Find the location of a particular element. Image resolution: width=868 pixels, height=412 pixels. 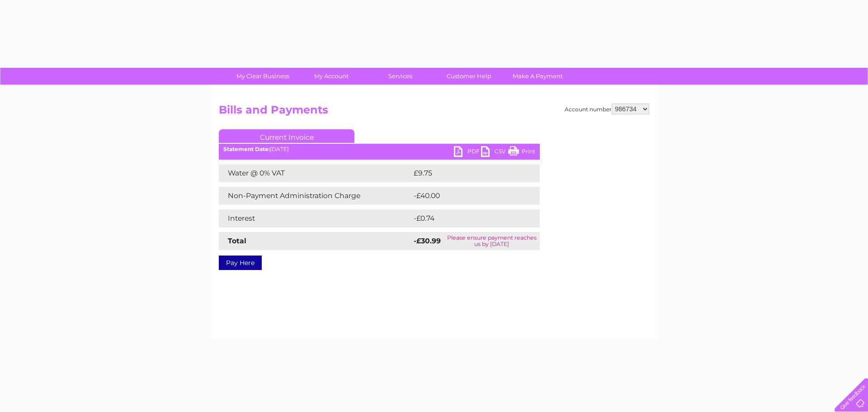

a: PDF is located at coordinates (468, 152).